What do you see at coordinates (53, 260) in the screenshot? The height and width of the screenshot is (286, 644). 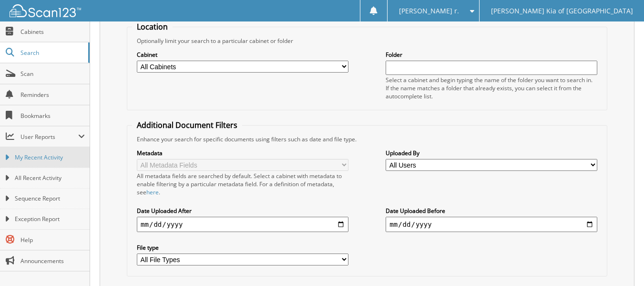 I see `span: Announcements` at bounding box center [53, 260].